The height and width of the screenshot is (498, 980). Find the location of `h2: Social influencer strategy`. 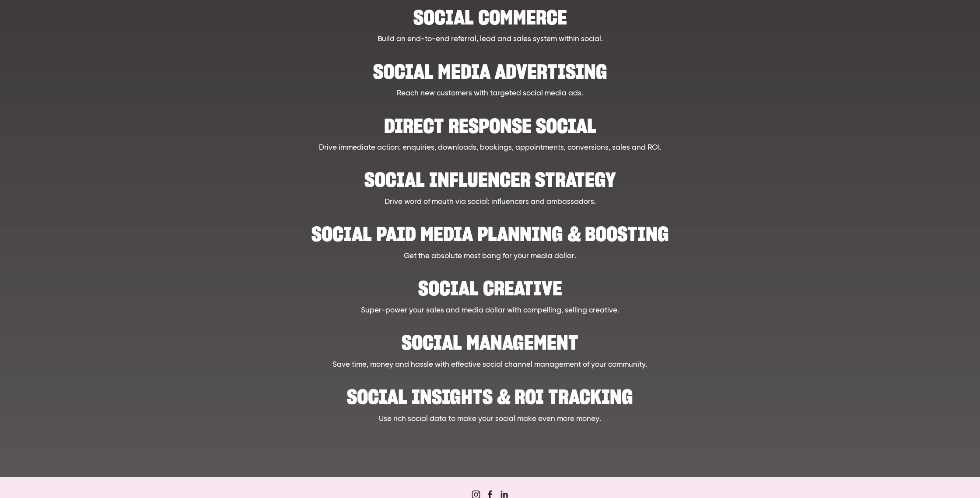

h2: Social influencer strategy is located at coordinates (490, 175).